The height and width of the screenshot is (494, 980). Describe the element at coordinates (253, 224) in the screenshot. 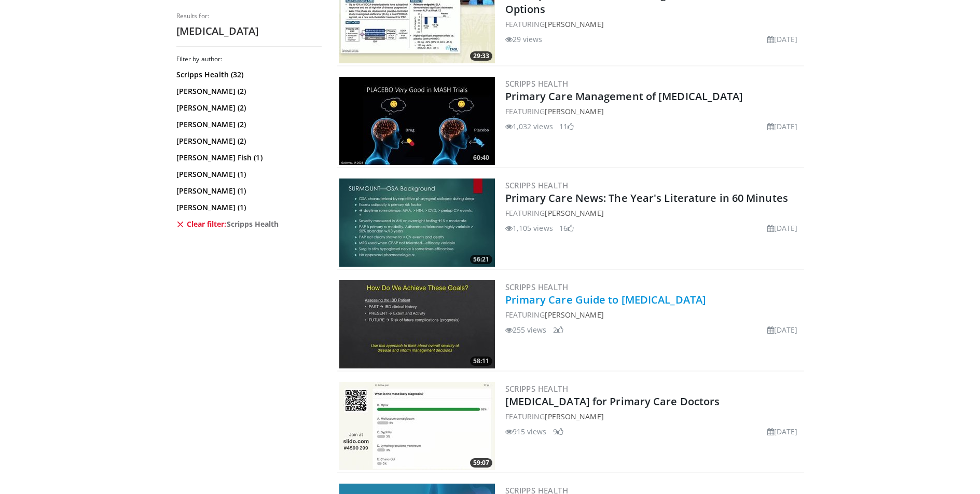

I see `span: Scripps Health` at that location.